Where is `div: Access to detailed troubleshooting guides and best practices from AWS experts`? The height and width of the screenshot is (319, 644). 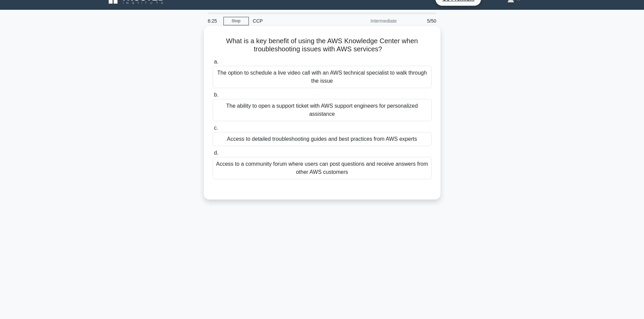 div: Access to detailed troubleshooting guides and best practices from AWS experts is located at coordinates (322, 139).